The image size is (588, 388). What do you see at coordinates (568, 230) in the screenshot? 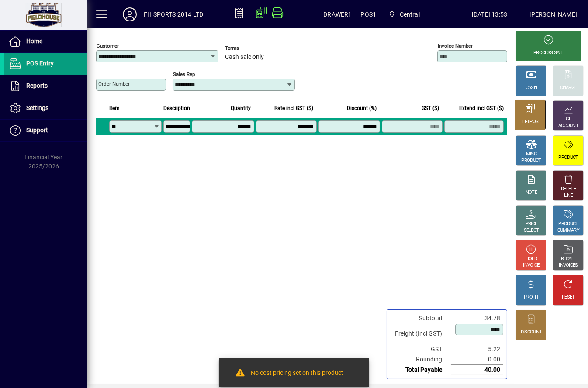
I see `div: SUMMARY` at bounding box center [568, 230].